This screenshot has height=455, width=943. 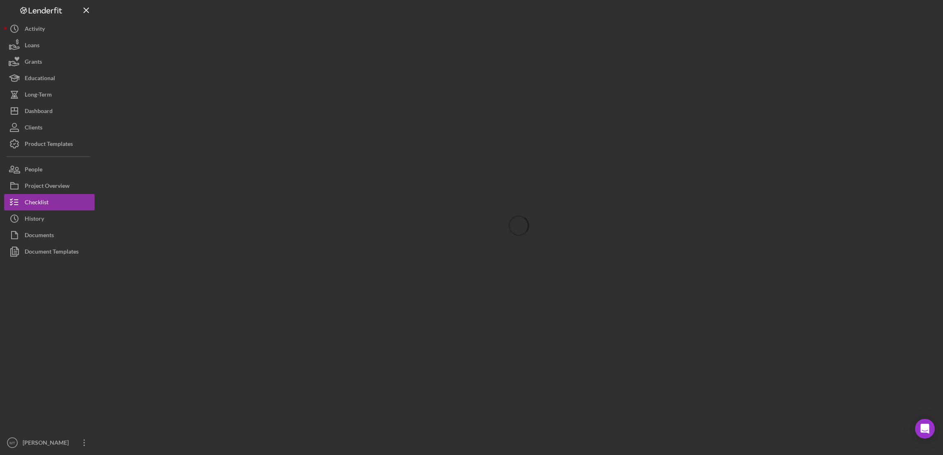 I want to click on a: Checklist, so click(x=49, y=202).